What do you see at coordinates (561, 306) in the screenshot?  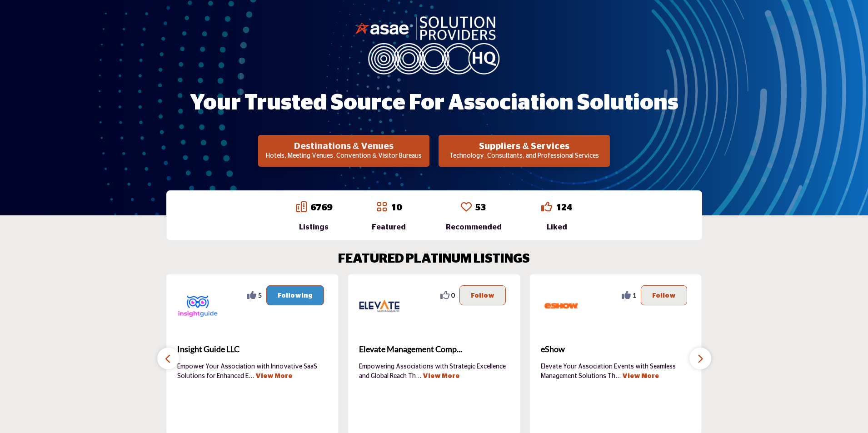 I see `img: eShow` at bounding box center [561, 306].